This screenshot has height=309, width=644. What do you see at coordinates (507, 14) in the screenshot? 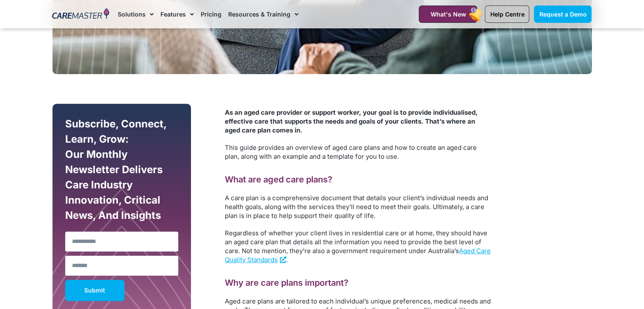
I see `span: Help Centre` at bounding box center [507, 14].